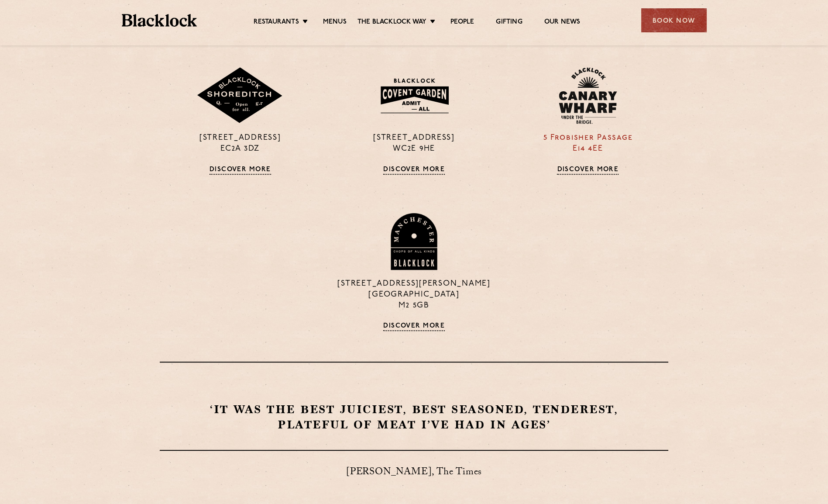 Image resolution: width=828 pixels, height=504 pixels. What do you see at coordinates (276, 22) in the screenshot?
I see `a: Restaurants` at bounding box center [276, 22].